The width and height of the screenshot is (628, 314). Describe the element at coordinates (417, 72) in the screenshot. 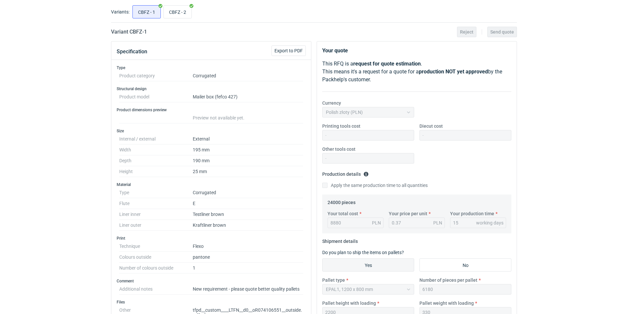

I see `p: This RFQ is a . This means it's a request for a quote for a by the Packhelp's customer.` at that location.